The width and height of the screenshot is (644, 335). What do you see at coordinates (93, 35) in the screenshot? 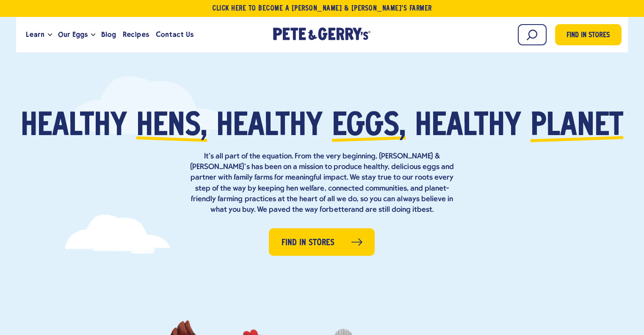
I see `button: Open the dropdown menu for Our Eggs` at bounding box center [93, 35].